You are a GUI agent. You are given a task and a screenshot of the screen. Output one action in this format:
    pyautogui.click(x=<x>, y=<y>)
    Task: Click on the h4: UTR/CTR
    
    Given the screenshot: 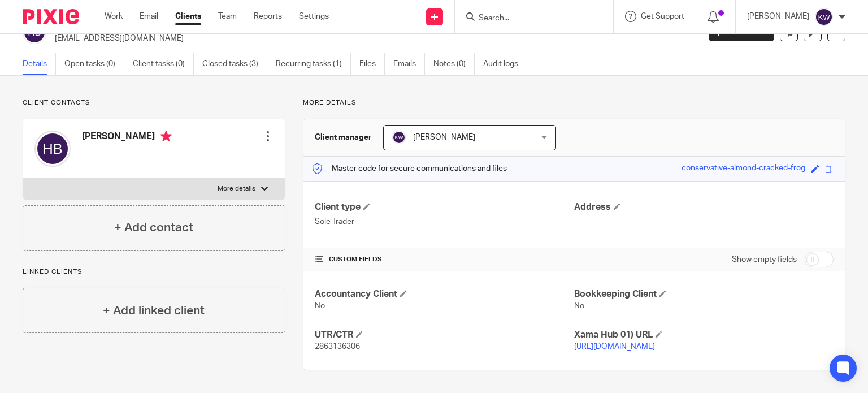 What is the action you would take?
    pyautogui.click(x=444, y=335)
    